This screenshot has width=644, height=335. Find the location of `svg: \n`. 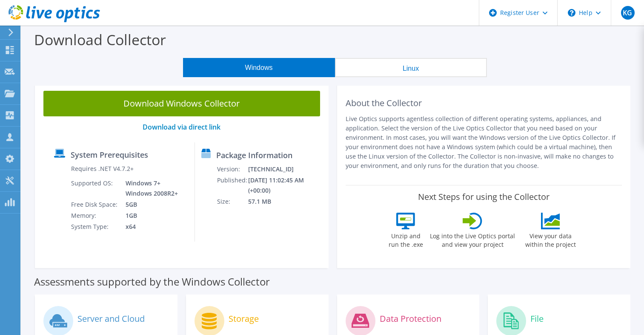

svg: \n is located at coordinates (572, 13).